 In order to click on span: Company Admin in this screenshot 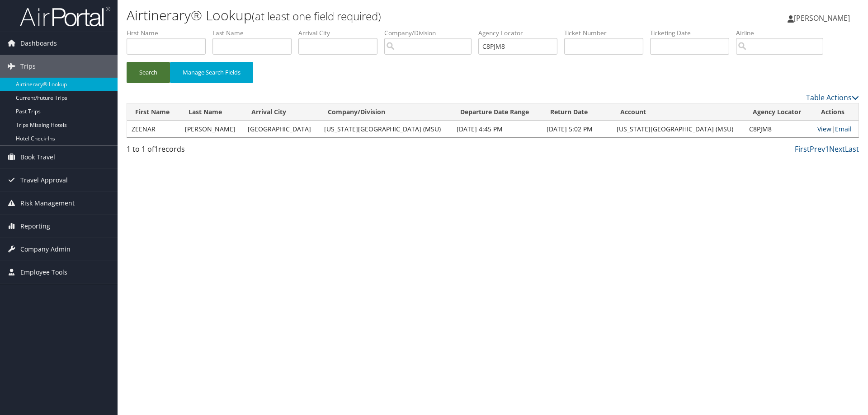, I will do `click(45, 249)`.